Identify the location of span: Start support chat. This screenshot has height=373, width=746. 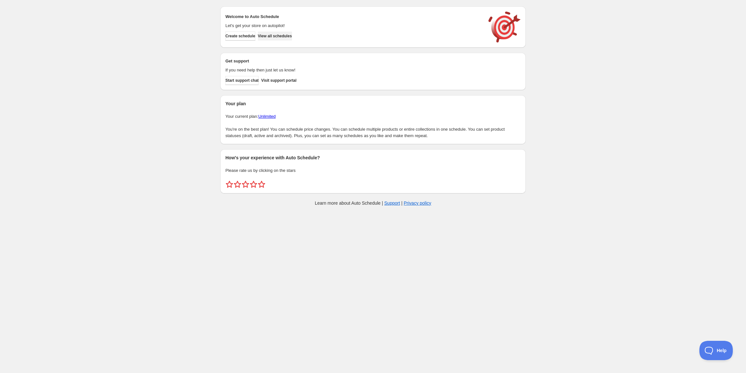
(242, 80).